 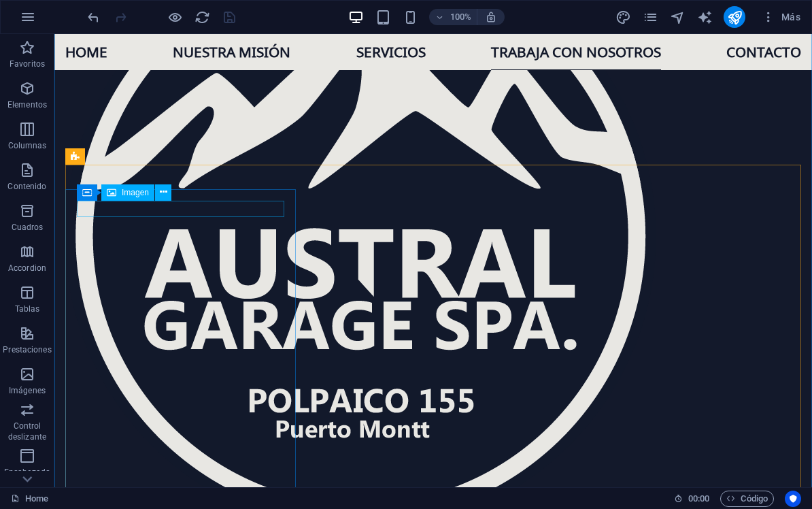 I want to click on i: Navegador, so click(x=678, y=17).